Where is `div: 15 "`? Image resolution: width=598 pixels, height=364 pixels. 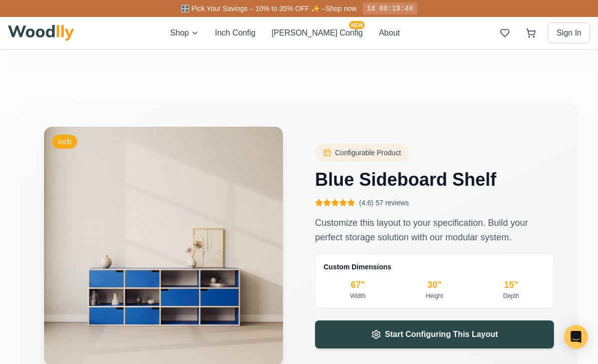
div: 15 " is located at coordinates (511, 285).